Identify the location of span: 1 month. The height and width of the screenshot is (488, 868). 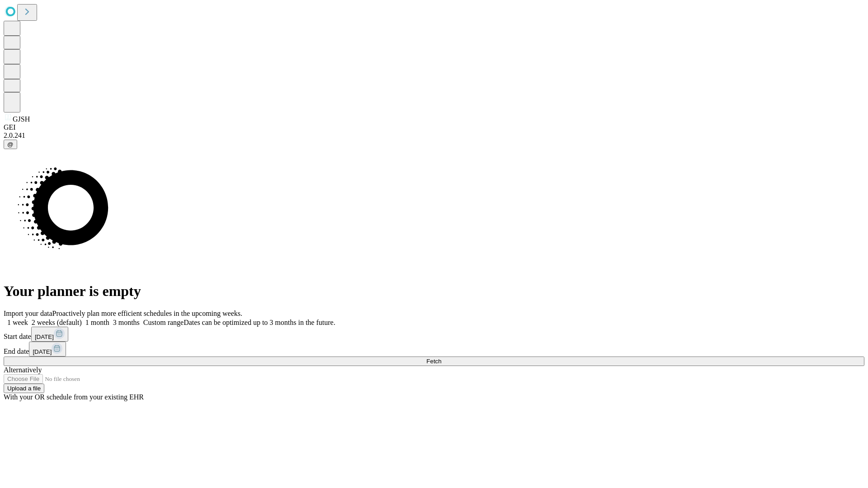
(97, 322).